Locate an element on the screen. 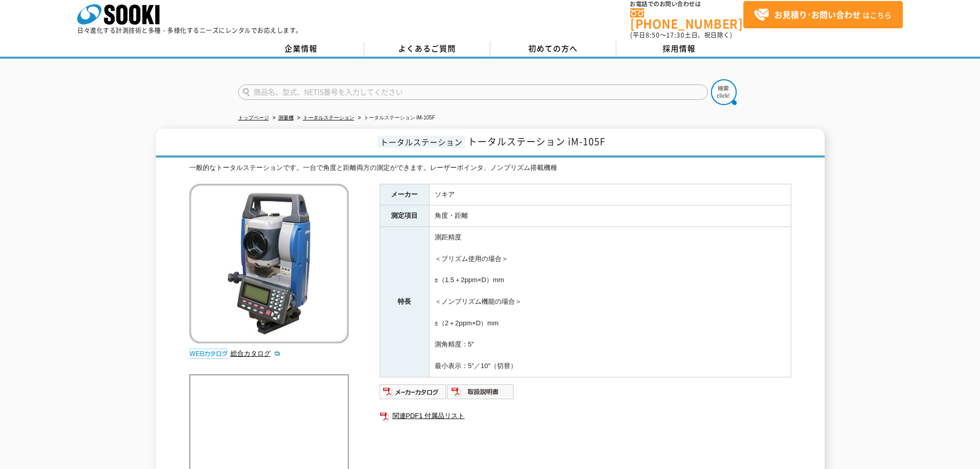 Image resolution: width=980 pixels, height=469 pixels. a: 取扱説明書 is located at coordinates (480, 394).